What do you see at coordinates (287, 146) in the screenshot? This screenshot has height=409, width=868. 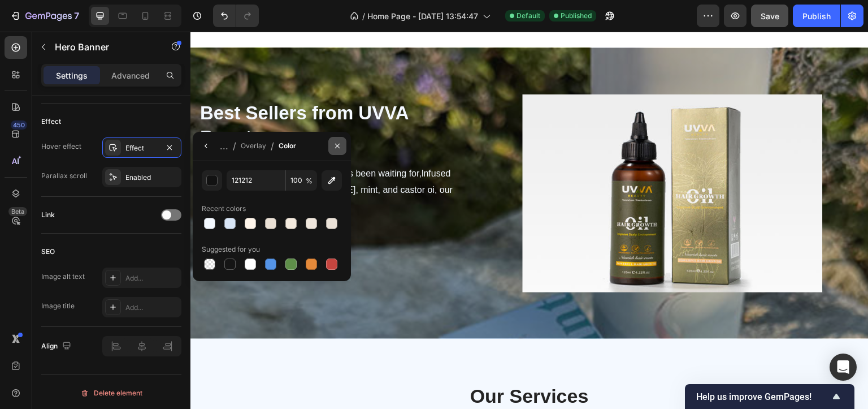 I see `div: Color` at bounding box center [287, 146].